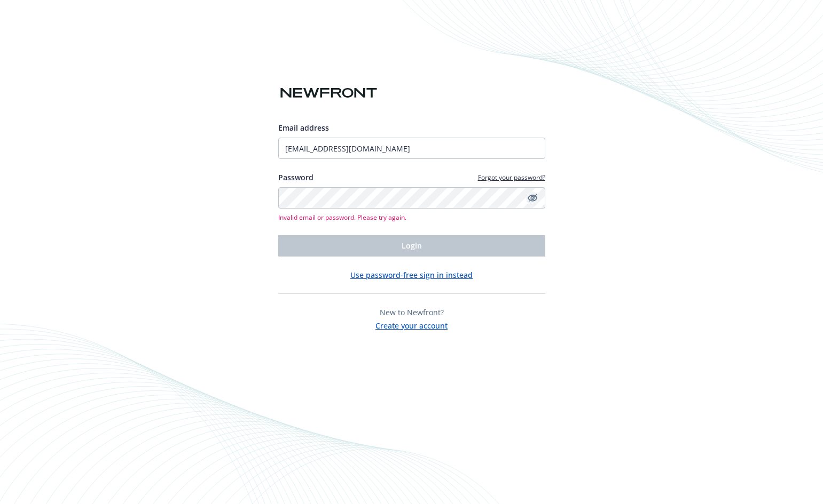  What do you see at coordinates (412, 149) in the screenshot?
I see `input: Enter your email` at bounding box center [412, 149].